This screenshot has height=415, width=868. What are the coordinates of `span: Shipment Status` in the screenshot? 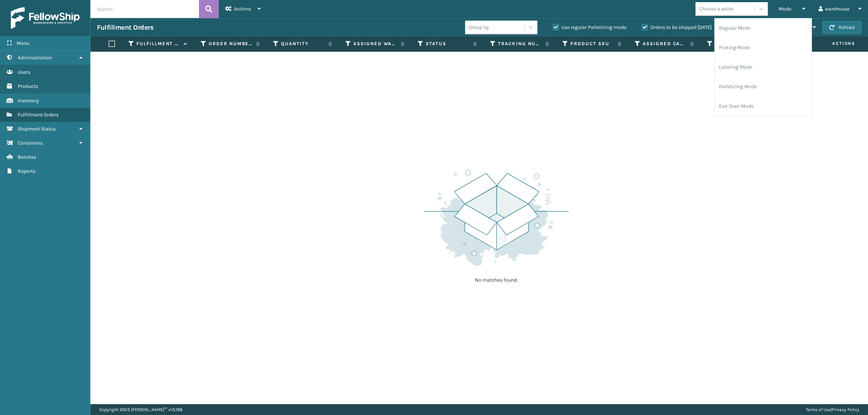 It's located at (36, 129).